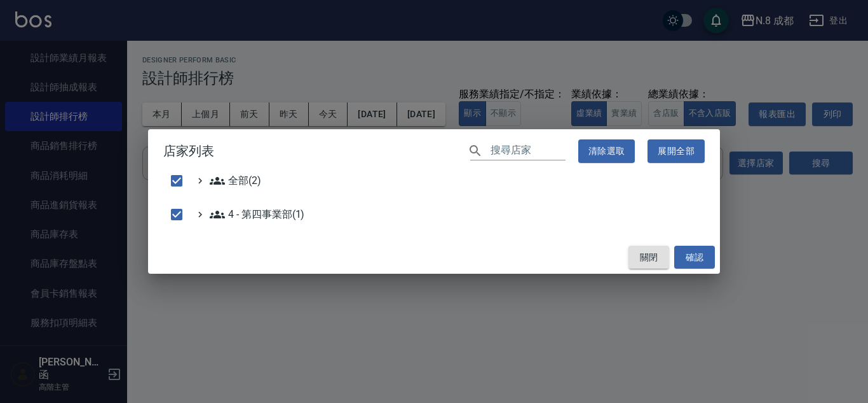 The image size is (868, 403). I want to click on button: 展開全部, so click(676, 151).